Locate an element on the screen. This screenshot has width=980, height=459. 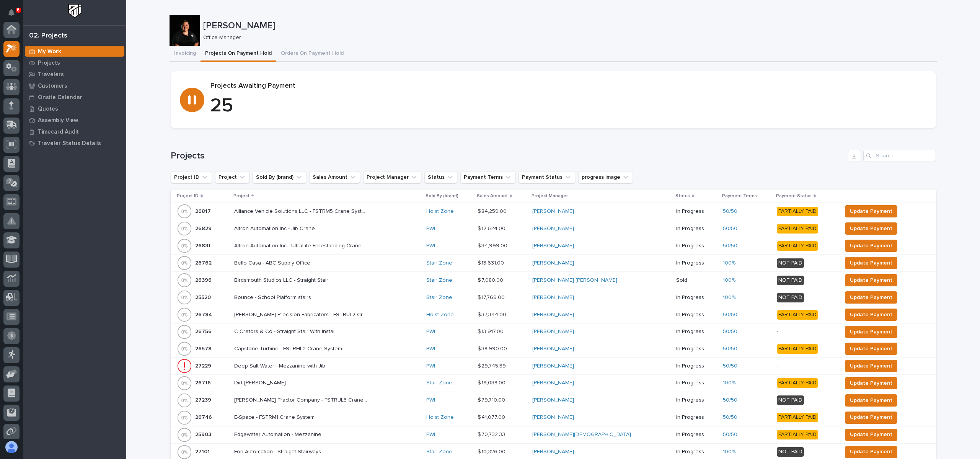
p: Edgewater Automation - Mezzanine is located at coordinates (279, 433).